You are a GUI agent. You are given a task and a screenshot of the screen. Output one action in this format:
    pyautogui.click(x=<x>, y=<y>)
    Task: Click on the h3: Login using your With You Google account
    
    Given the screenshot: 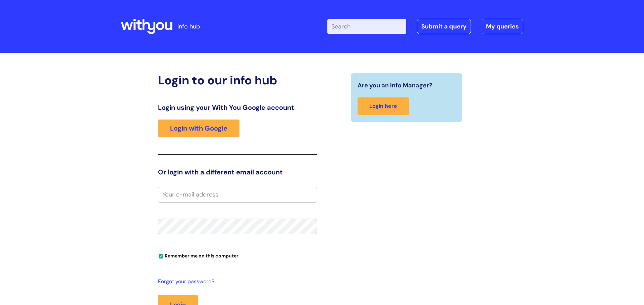 What is the action you would take?
    pyautogui.click(x=237, y=107)
    